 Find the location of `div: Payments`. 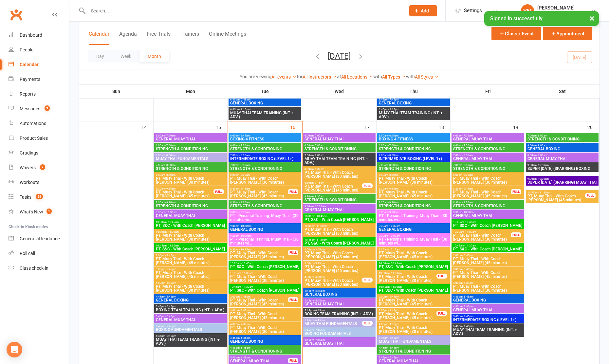

div: Payments is located at coordinates (29, 79).